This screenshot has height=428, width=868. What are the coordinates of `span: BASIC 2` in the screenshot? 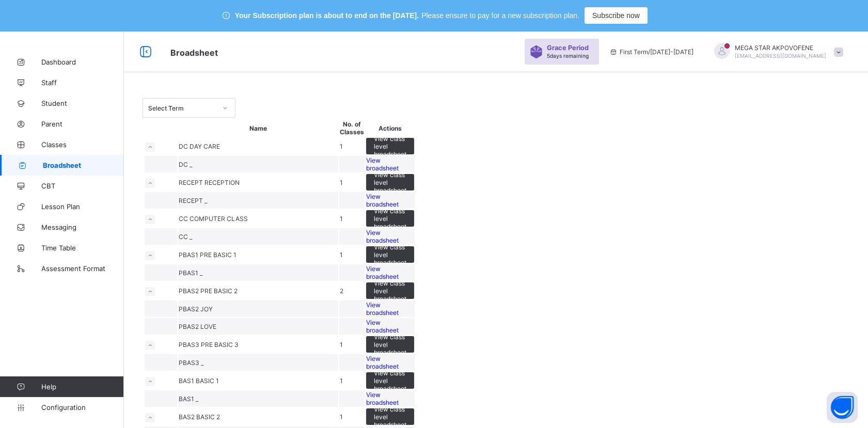 It's located at (208, 417).